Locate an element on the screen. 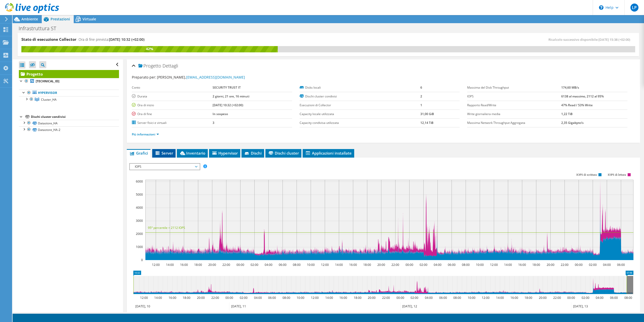 Image resolution: width=644 pixels, height=322 pixels. label: Preparato per: is located at coordinates (144, 77).